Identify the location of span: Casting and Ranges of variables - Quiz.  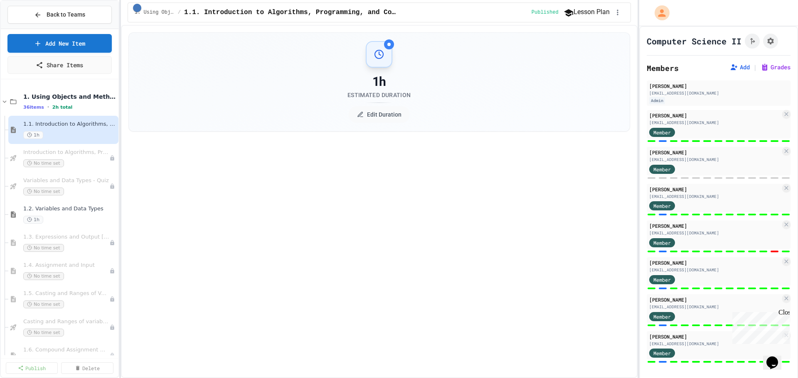
(66, 322).